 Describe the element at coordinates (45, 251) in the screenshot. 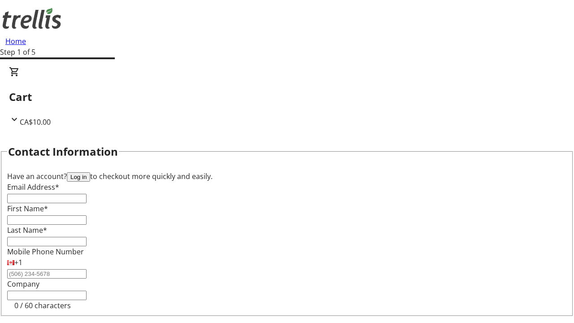

I see `label: Mobile Phone Number` at that location.